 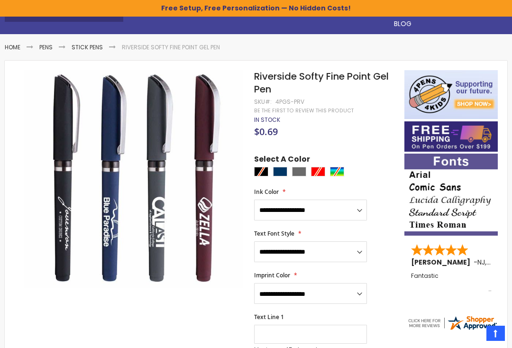 I want to click on a: Pens, so click(x=46, y=47).